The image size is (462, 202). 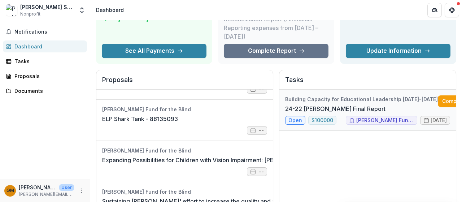 I want to click on span: Notifications, so click(x=49, y=32).